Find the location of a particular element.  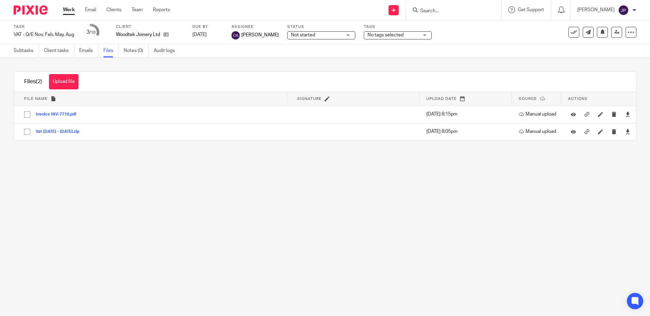

img: Pixie is located at coordinates (31, 10).